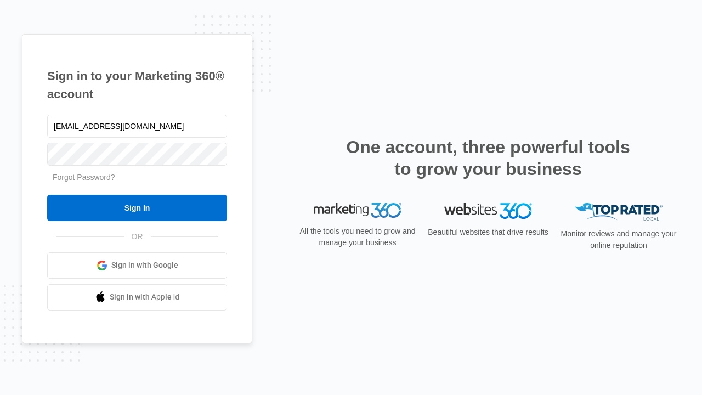 The height and width of the screenshot is (395, 702). I want to click on p: Beautiful websites that drive results, so click(488, 232).